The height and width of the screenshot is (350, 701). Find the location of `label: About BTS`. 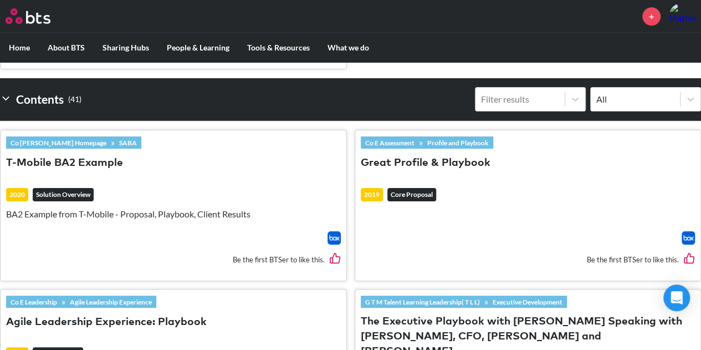

label: About BTS is located at coordinates (66, 48).